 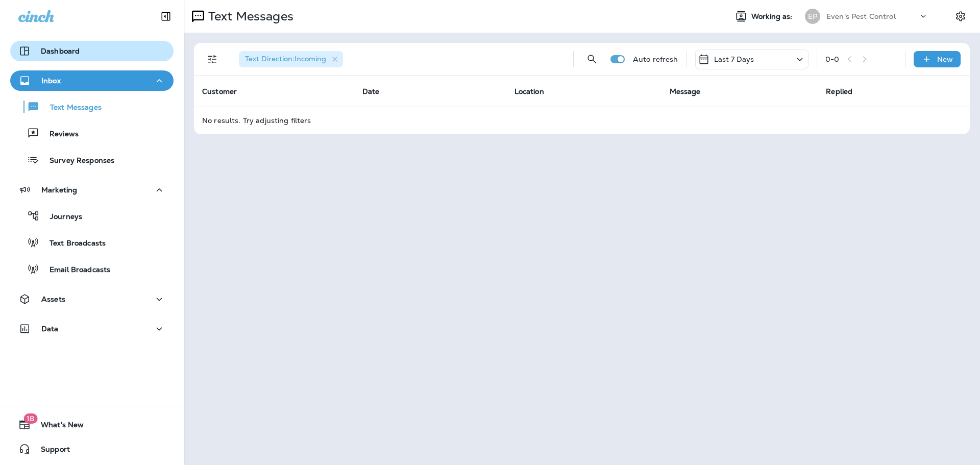 What do you see at coordinates (685, 91) in the screenshot?
I see `span: Message` at bounding box center [685, 91].